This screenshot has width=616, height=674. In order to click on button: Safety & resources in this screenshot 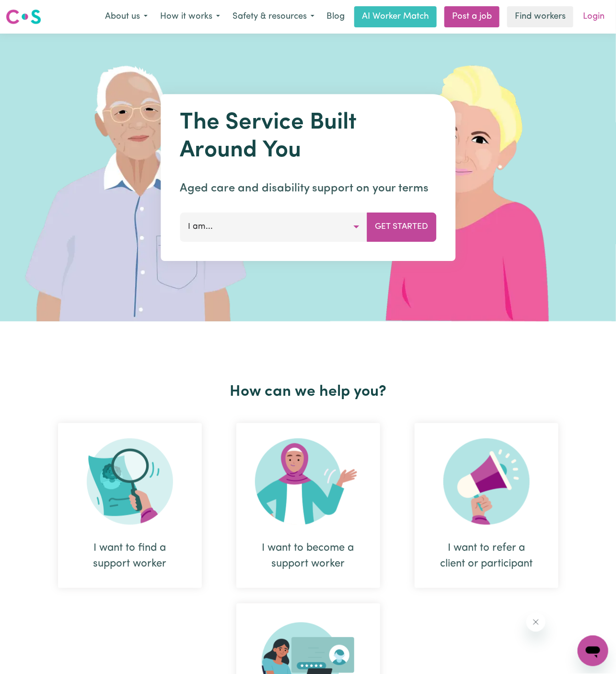, I will do `click(273, 16)`.